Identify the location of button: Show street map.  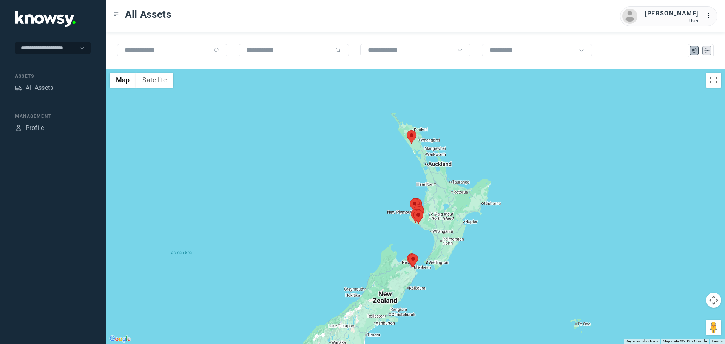
(123, 80).